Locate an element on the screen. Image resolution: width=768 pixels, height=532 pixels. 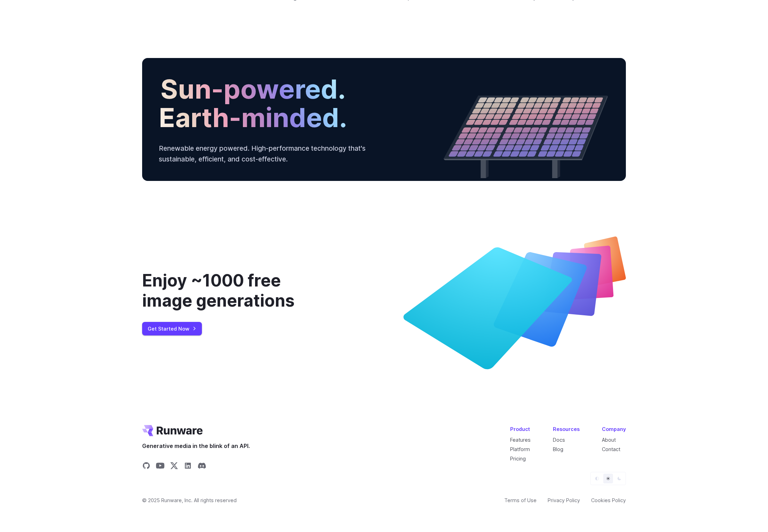
a: Go to / is located at coordinates (172, 431).